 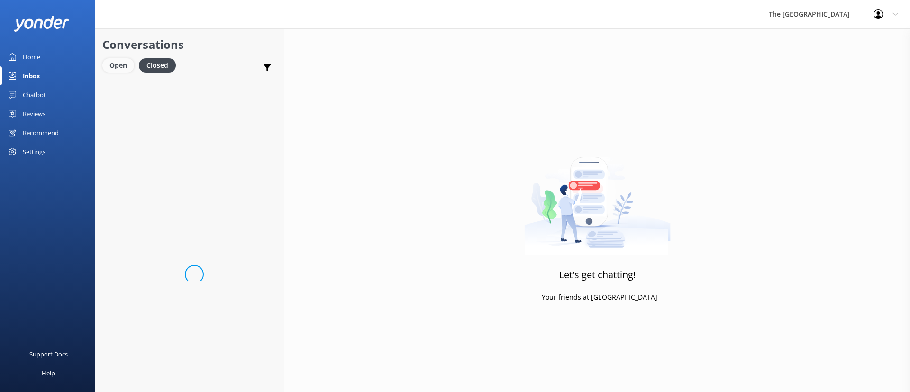 What do you see at coordinates (31, 57) in the screenshot?
I see `div: Home` at bounding box center [31, 57].